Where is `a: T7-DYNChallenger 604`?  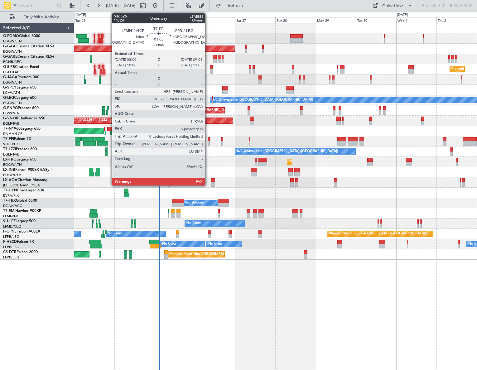
a: T7-DYNChallenger 604 is located at coordinates (23, 191).